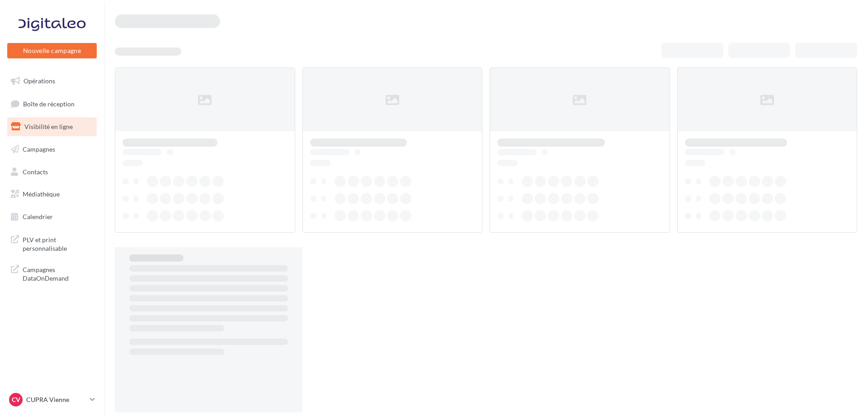 The image size is (868, 416). I want to click on span: PLV et print personnalisable, so click(58, 243).